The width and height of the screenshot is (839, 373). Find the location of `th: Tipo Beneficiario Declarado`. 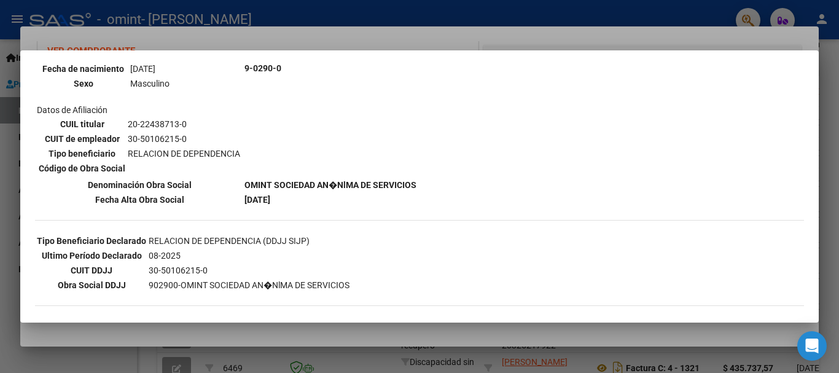

th: Tipo Beneficiario Declarado is located at coordinates (91, 241).